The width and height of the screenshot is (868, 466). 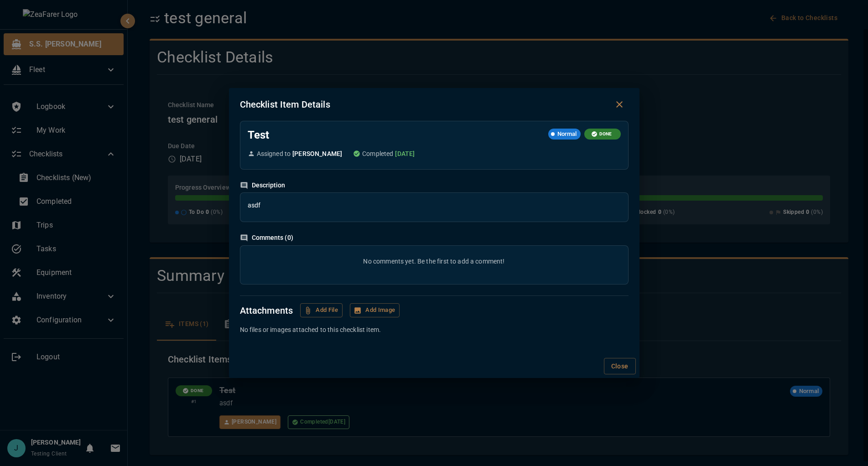 I want to click on span: Normal, so click(x=567, y=134).